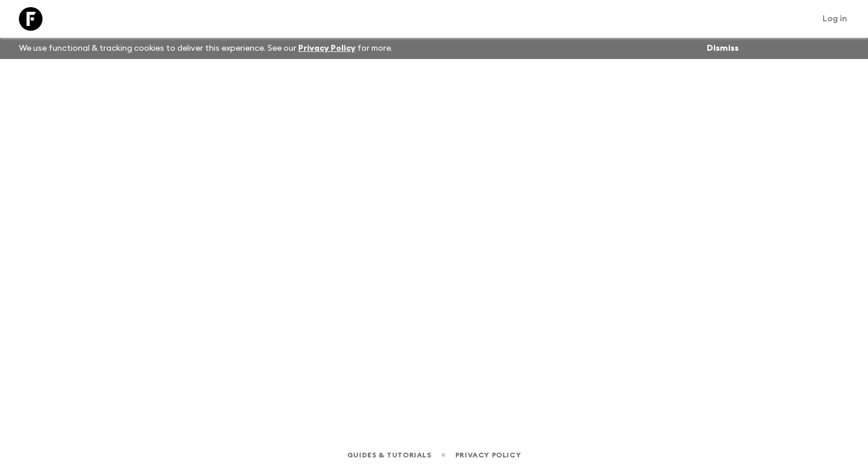 The height and width of the screenshot is (471, 868). What do you see at coordinates (835, 19) in the screenshot?
I see `a: Log in` at bounding box center [835, 19].